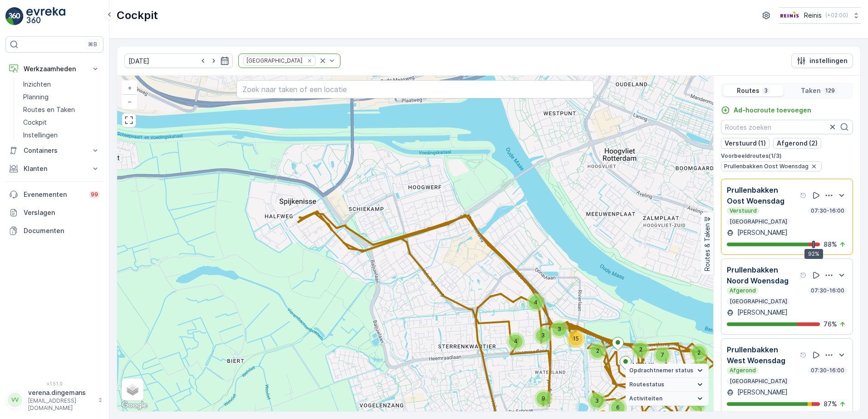 This screenshot has height=419, width=868. Describe the element at coordinates (598, 351) in the screenshot. I see `div: 2` at that location.